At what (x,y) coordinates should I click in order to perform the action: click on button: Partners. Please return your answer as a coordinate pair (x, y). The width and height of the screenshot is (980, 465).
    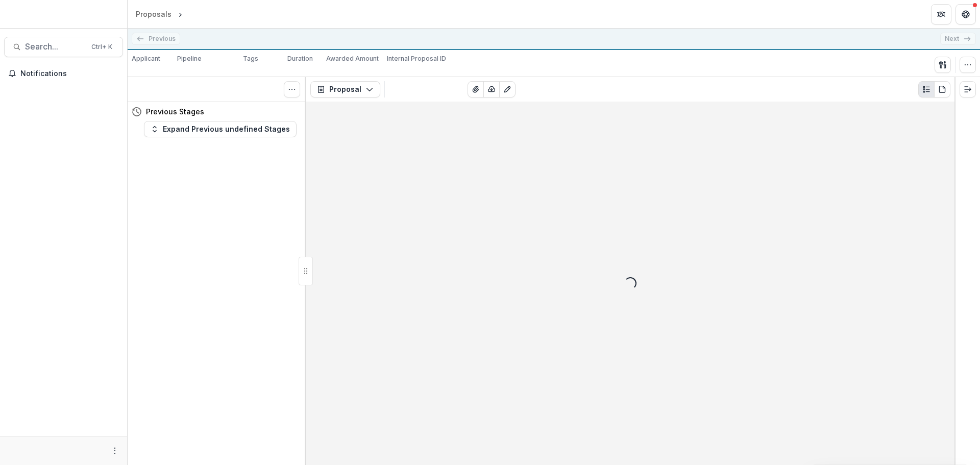
    Looking at the image, I should click on (941, 14).